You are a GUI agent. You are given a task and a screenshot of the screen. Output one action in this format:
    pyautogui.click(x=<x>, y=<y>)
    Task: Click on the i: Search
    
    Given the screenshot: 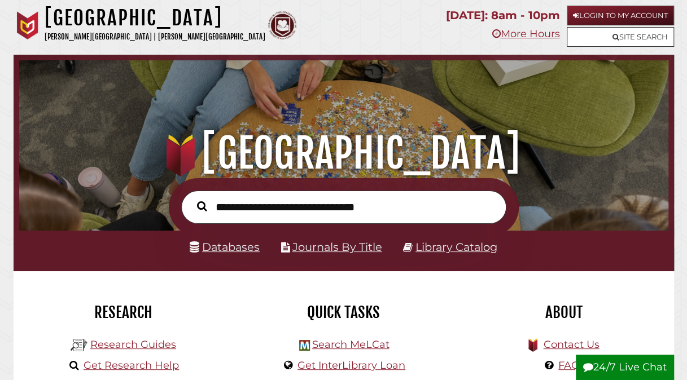 What is the action you would take?
    pyautogui.click(x=202, y=206)
    